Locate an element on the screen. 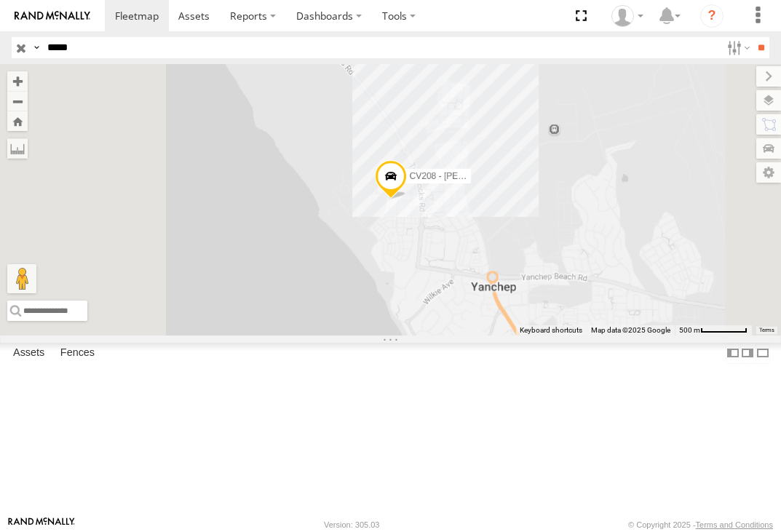  a: Terms and Conditions is located at coordinates (734, 525).